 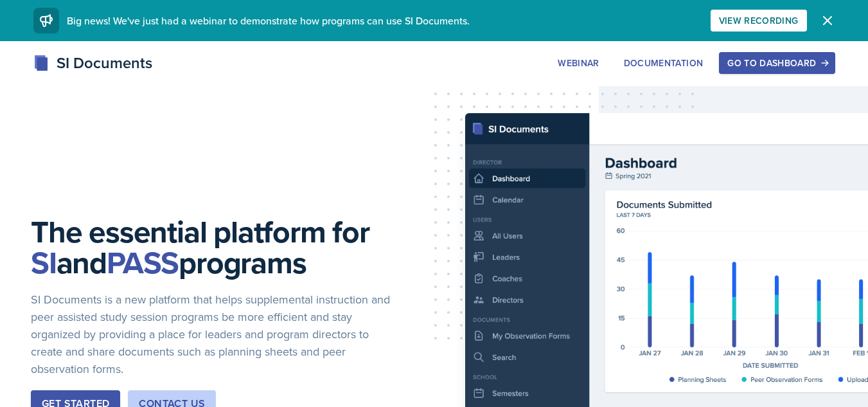 What do you see at coordinates (776, 63) in the screenshot?
I see `button: Go to Dashboard` at bounding box center [776, 63].